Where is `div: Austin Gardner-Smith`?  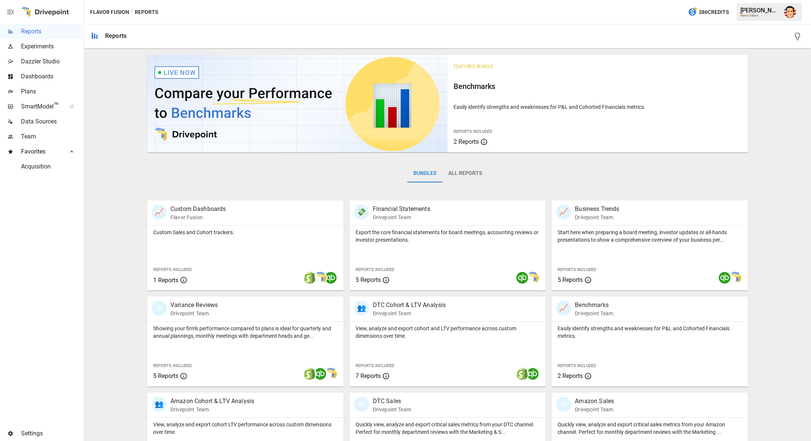
div: Austin Gardner-Smith is located at coordinates (790, 12).